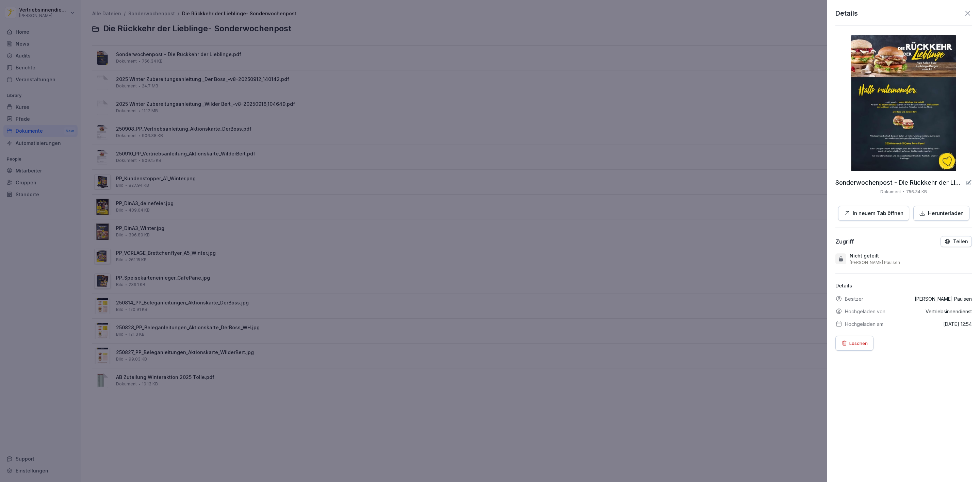 The width and height of the screenshot is (980, 482). What do you see at coordinates (854, 343) in the screenshot?
I see `button: Löschen` at bounding box center [854, 343].